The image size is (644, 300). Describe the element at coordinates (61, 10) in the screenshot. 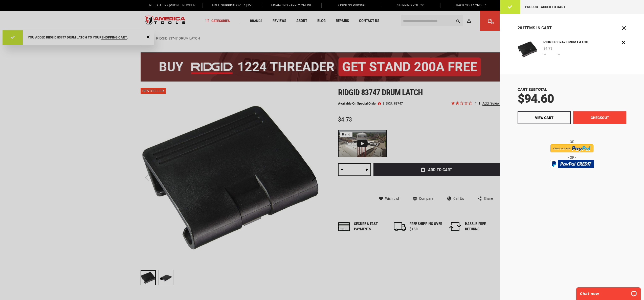

I see `button: Open LiveChat chat widget` at that location.